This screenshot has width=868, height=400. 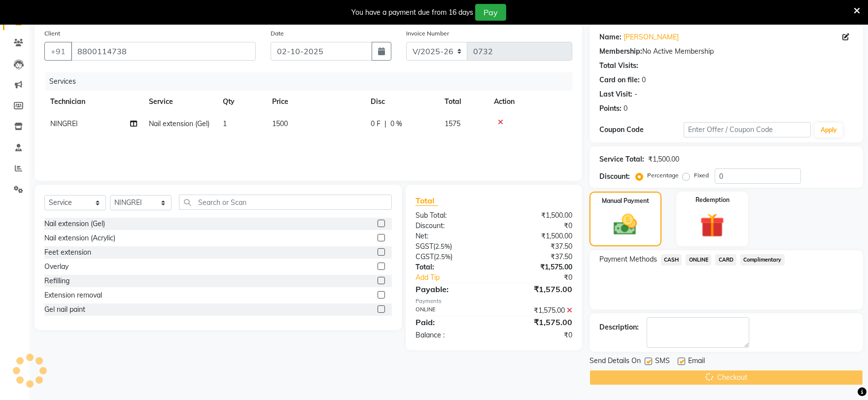 What do you see at coordinates (616, 95) in the screenshot?
I see `div: Last Visit:` at bounding box center [616, 95].